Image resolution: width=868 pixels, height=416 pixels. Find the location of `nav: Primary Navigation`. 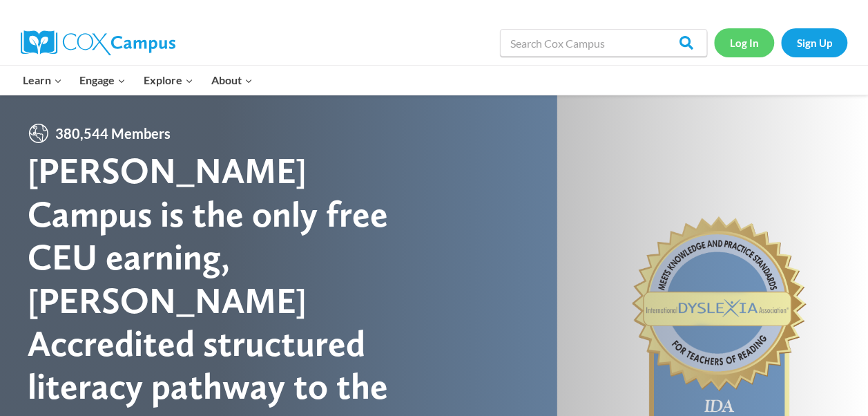

nav: Primary Navigation is located at coordinates (137, 80).